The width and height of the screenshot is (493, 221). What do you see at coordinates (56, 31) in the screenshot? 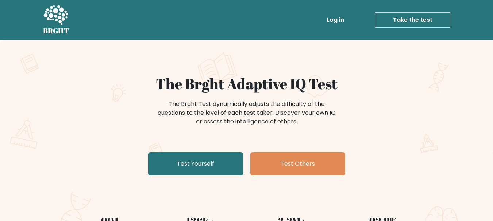
I see `h5: BRGHT` at bounding box center [56, 31].